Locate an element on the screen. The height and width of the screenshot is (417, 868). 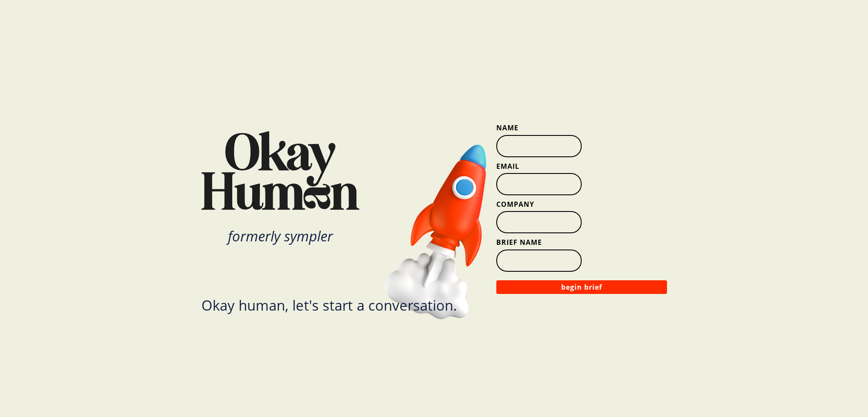
div: Okay human, let's start a conversation. is located at coordinates (329, 305).